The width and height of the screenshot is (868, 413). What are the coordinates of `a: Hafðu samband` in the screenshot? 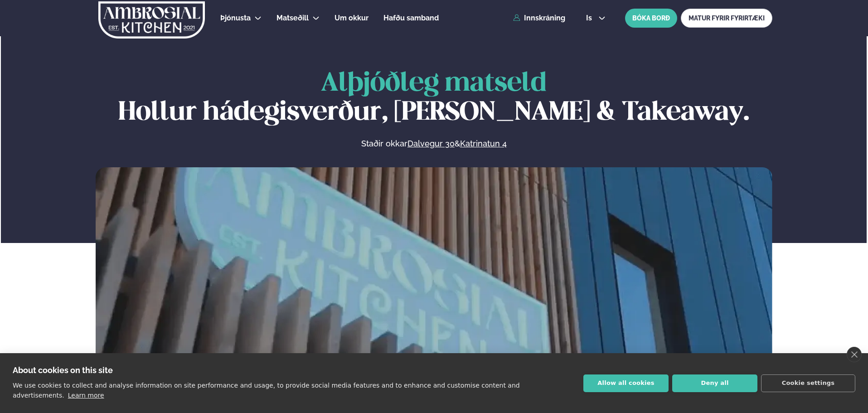 It's located at (411, 18).